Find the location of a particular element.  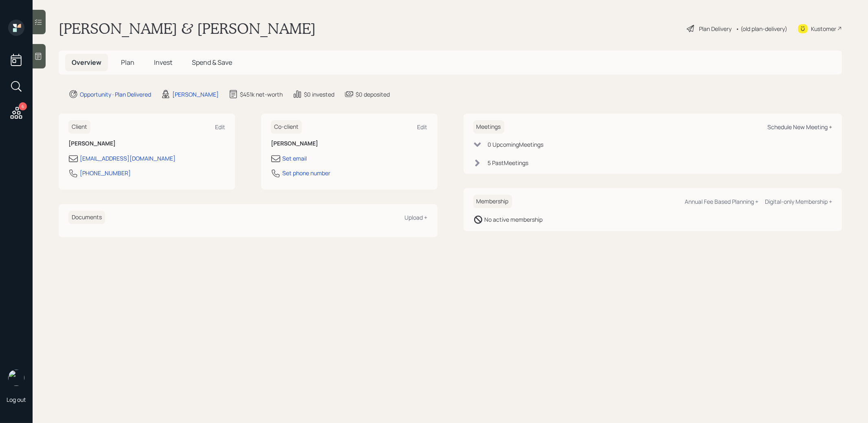

h6: Meetings is located at coordinates (489, 126).